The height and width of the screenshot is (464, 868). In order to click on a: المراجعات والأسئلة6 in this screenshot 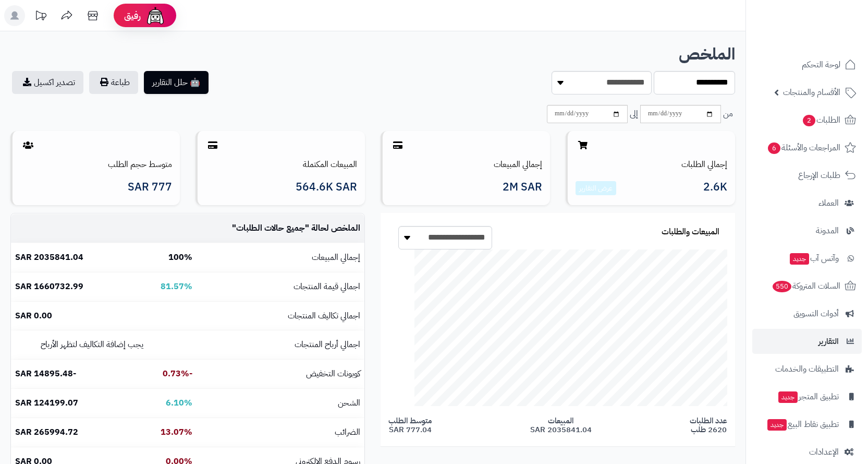, I will do `click(807, 148)`.